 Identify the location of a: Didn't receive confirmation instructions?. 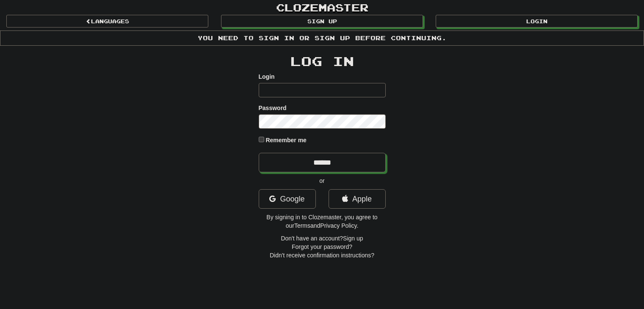
(322, 255).